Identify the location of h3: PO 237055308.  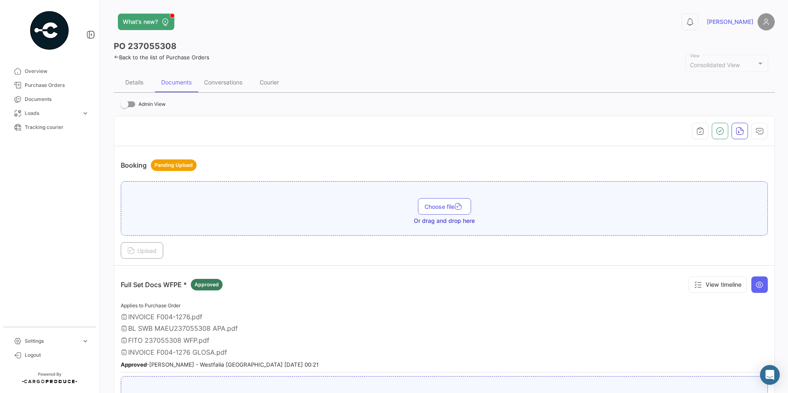
(145, 46).